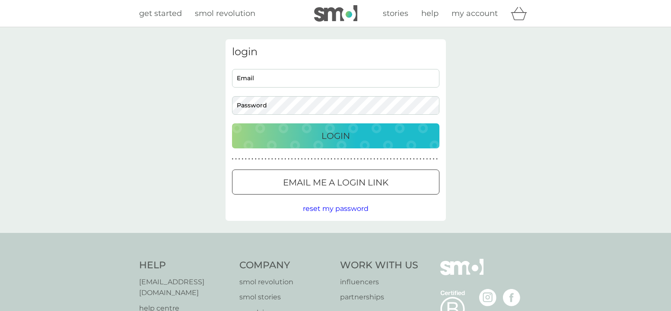 The image size is (671, 311). I want to click on div: basket, so click(521, 13).